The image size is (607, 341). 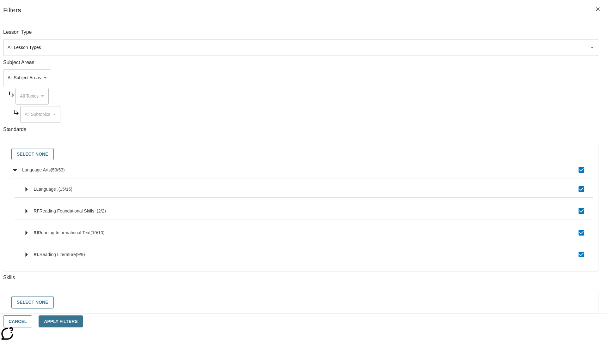 I want to click on span: RF, so click(x=36, y=211).